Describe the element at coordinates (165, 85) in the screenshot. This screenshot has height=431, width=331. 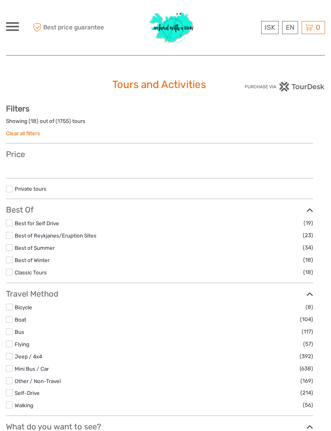
I see `h1: Tours and Activities` at that location.